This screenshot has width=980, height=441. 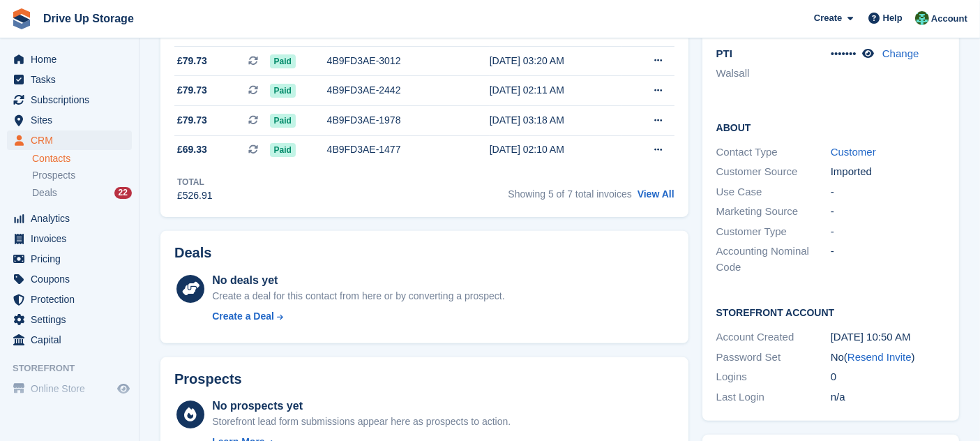 What do you see at coordinates (774, 191) in the screenshot?
I see `div: Use Case` at bounding box center [774, 191].